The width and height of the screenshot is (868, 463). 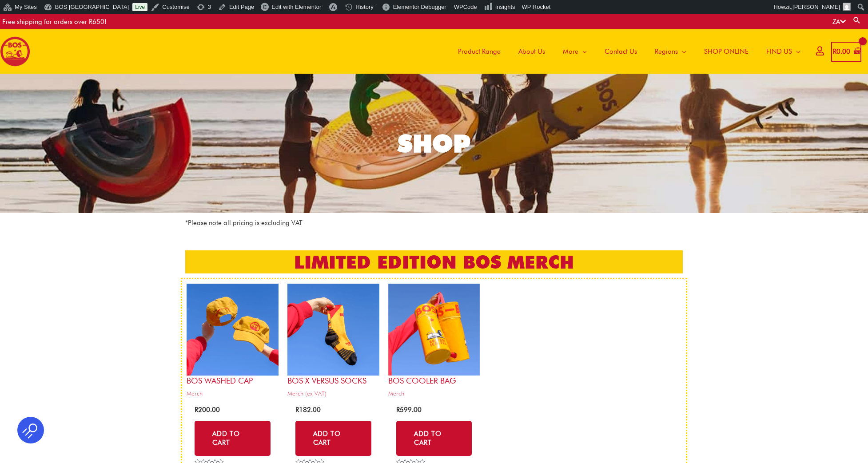 I want to click on bdi: 200.00, so click(x=207, y=410).